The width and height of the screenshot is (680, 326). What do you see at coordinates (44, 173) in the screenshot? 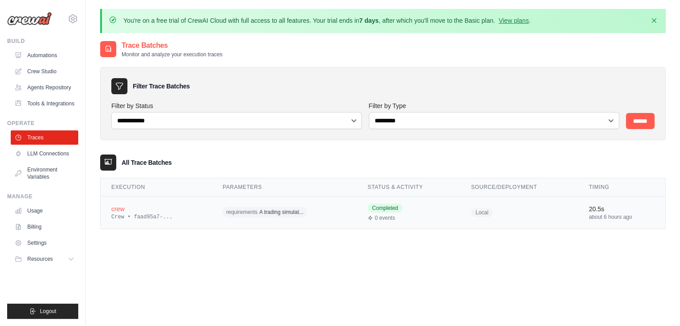
I see `a: Environment Variables` at bounding box center [44, 173].